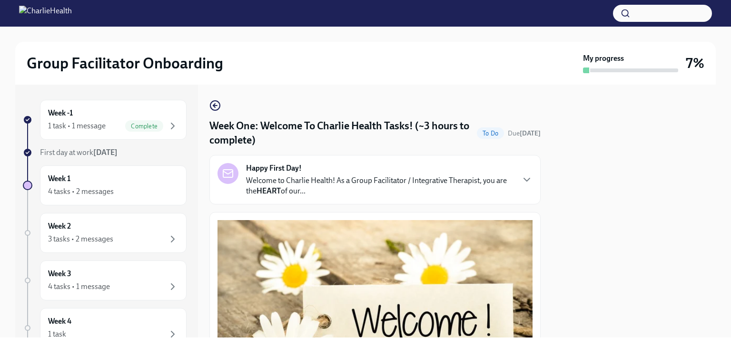 The width and height of the screenshot is (731, 347). I want to click on div: 1 task, so click(57, 334).